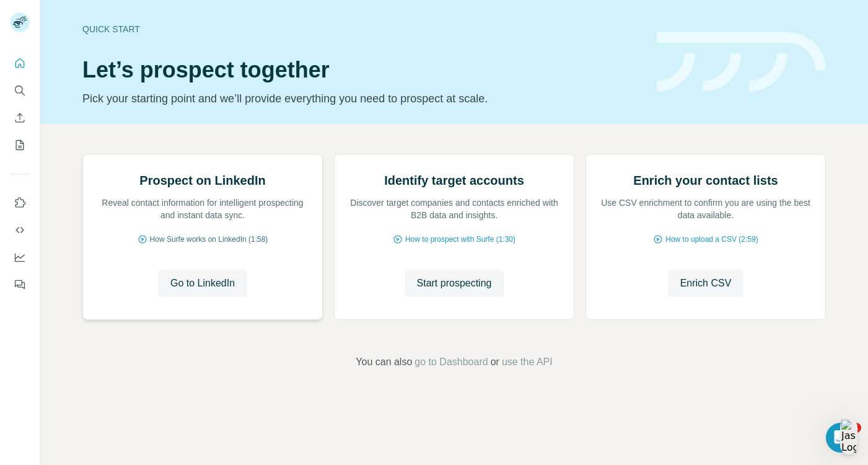  Describe the element at coordinates (20, 202) in the screenshot. I see `button: Use Surfe on LinkedIn` at that location.